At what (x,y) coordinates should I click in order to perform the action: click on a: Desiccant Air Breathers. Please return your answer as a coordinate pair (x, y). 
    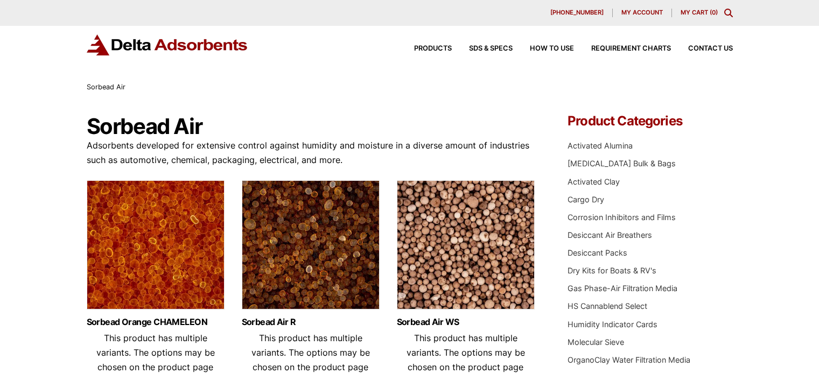
    Looking at the image, I should click on (609, 235).